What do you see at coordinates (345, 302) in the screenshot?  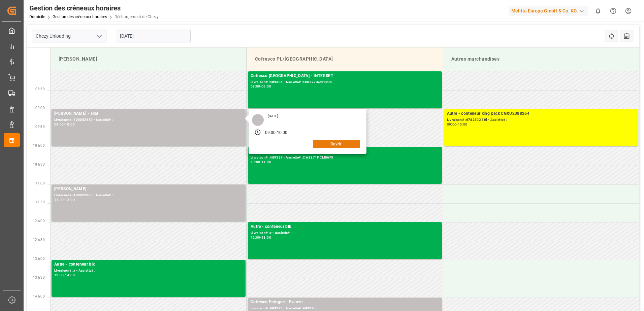 I see `div: Cofresco Pologne - Everest` at bounding box center [345, 302].